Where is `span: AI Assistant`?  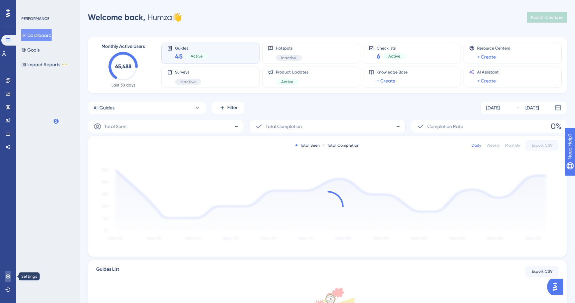 span: AI Assistant is located at coordinates (488, 72).